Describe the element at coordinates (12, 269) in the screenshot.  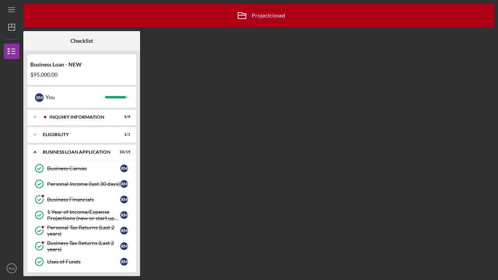
I see `button: RM` at that location.